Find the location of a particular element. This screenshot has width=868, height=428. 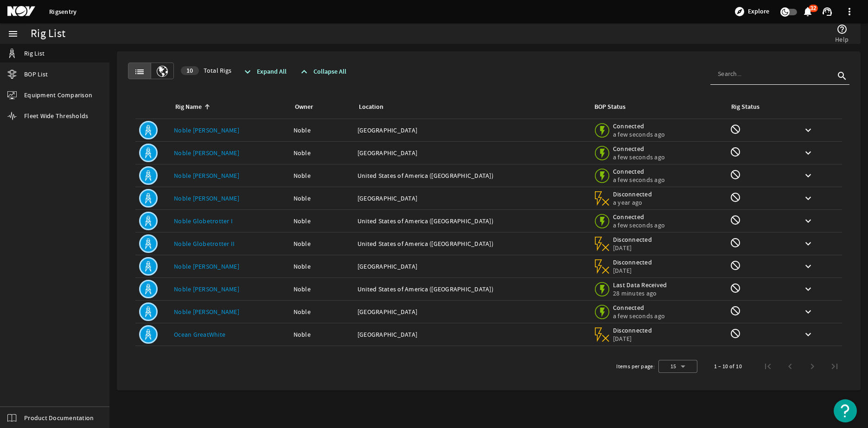

mat-icon: expand_more is located at coordinates (247, 72).